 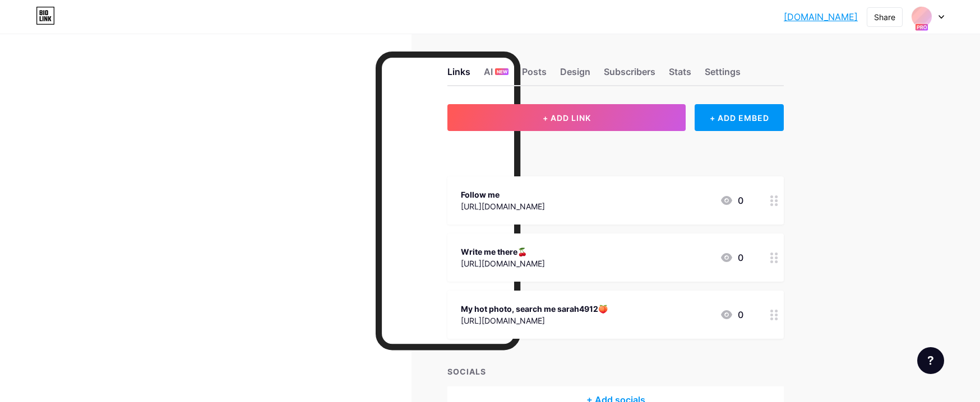 I want to click on div: My hot photo, search me sarah4912🍑, so click(x=534, y=309).